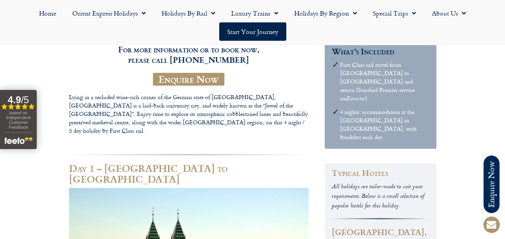  Describe the element at coordinates (188, 13) in the screenshot. I see `a: Holidays by Rail` at that location.